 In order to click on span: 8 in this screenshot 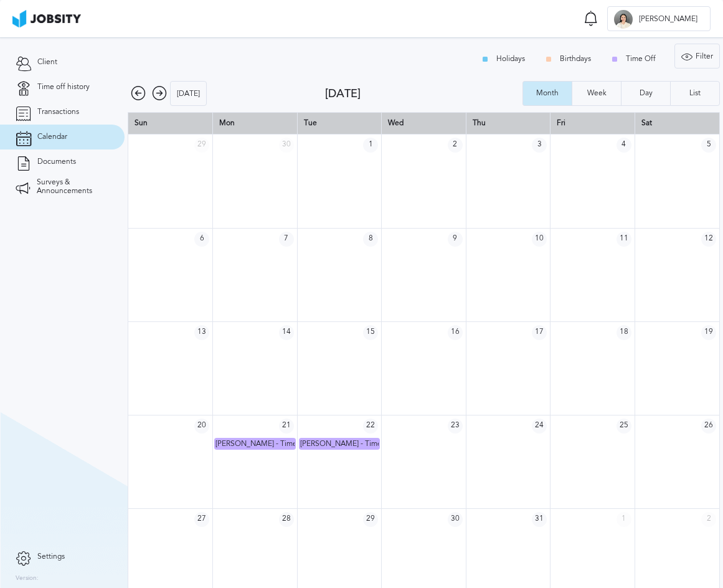, I will do `click(371, 239)`.